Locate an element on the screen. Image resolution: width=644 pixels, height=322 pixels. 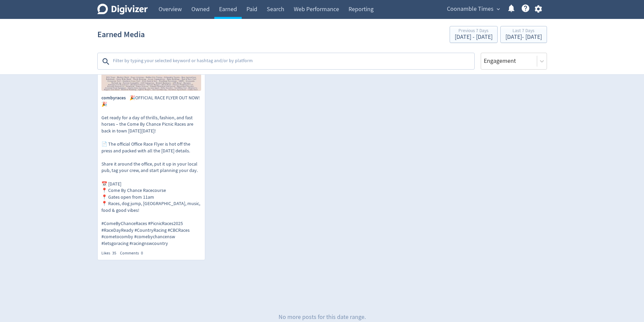
div: Likes is located at coordinates (111, 253).